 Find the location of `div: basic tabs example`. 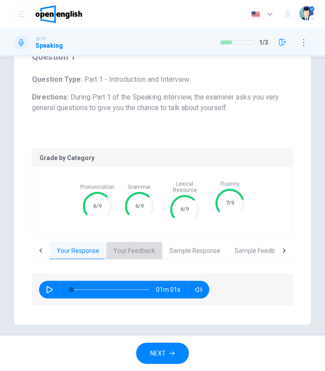

div: basic tabs example is located at coordinates (162, 251).